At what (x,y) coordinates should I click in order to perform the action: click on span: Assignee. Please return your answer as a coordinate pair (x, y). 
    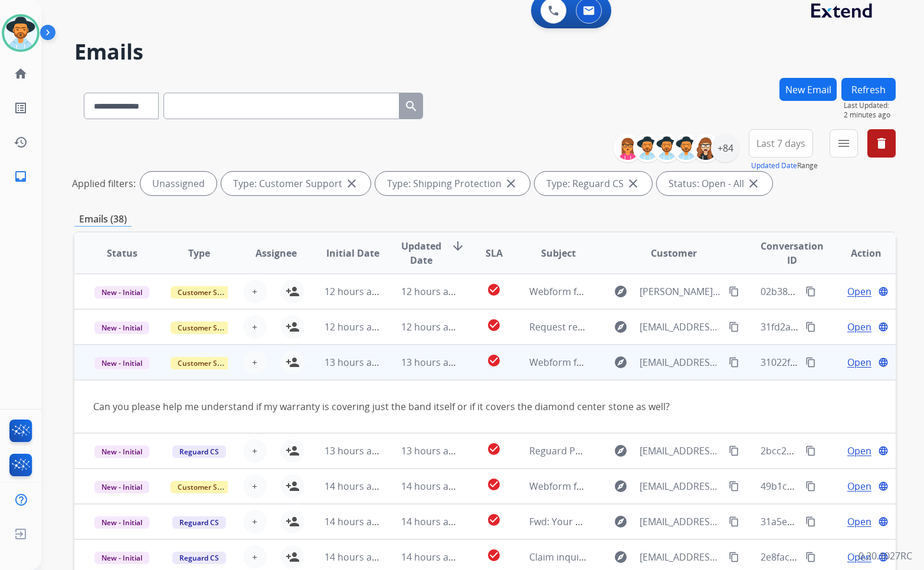
    Looking at the image, I should click on (276, 253).